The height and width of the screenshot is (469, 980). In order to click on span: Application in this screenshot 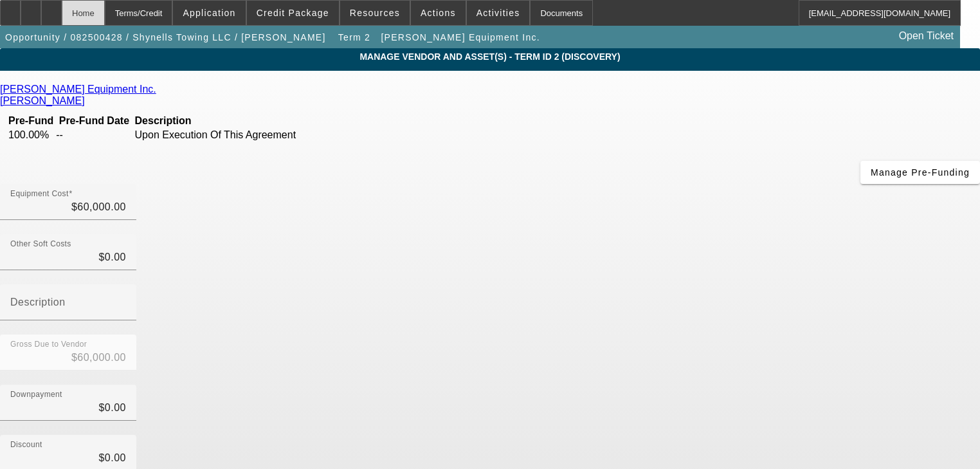, I will do `click(209, 13)`.